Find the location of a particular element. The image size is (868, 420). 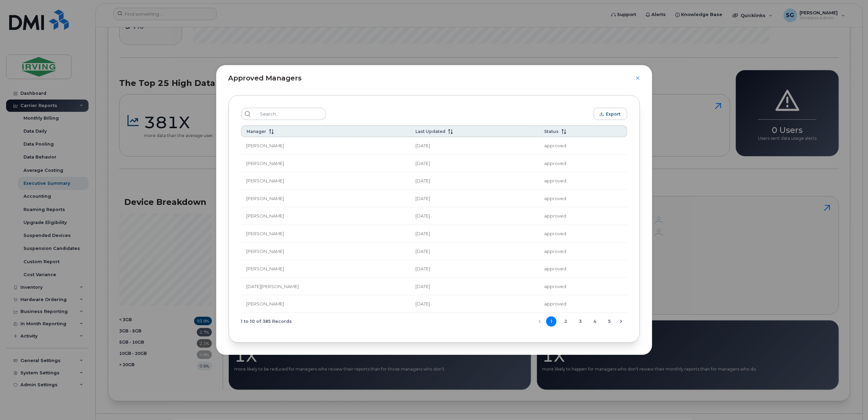

button: Next Page is located at coordinates (621, 321).